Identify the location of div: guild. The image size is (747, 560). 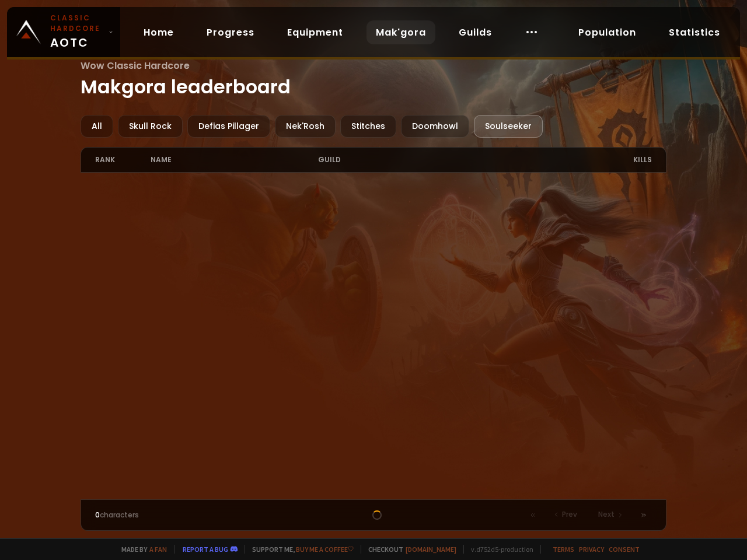
(457, 160).